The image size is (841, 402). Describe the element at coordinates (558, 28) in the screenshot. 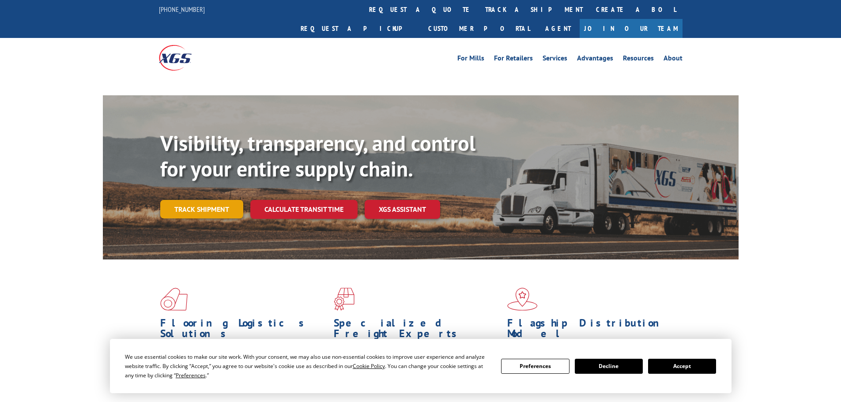

I see `a: Agent` at that location.